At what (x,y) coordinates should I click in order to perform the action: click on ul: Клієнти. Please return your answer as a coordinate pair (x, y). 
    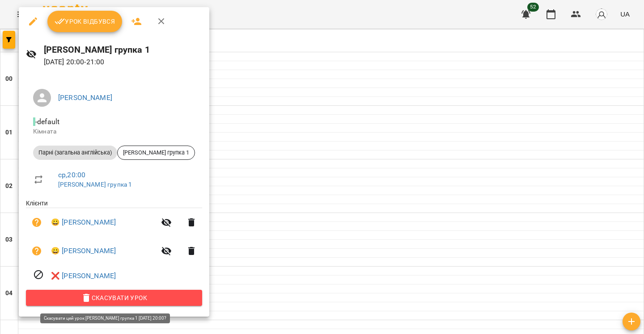
    Looking at the image, I should click on (114, 244).